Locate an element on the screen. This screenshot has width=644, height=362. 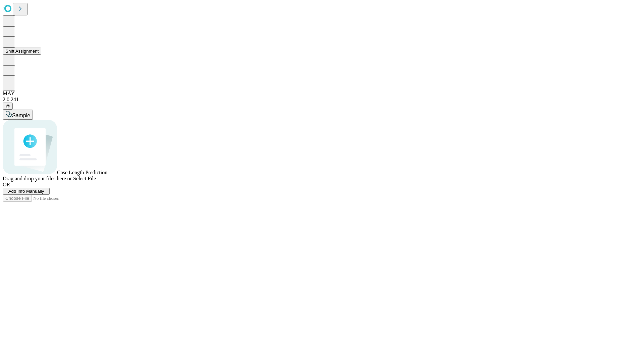
button: Sample is located at coordinates (18, 114).